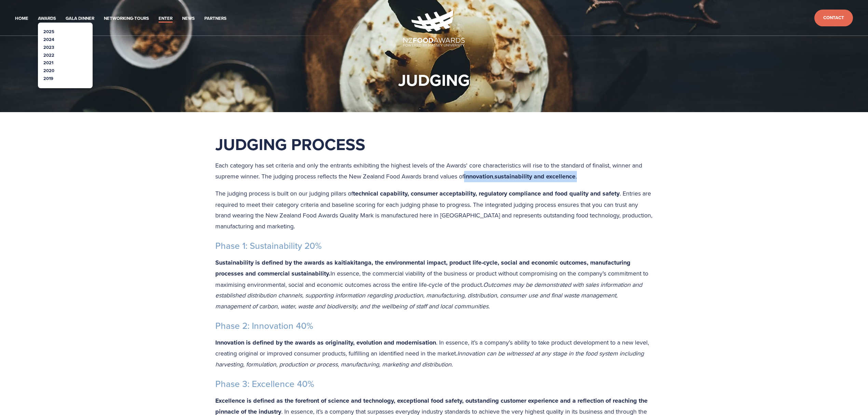 This screenshot has height=415, width=868. I want to click on strong: technical capability, consumer acceptability, regulatory compliance and food quality and safety, so click(486, 193).